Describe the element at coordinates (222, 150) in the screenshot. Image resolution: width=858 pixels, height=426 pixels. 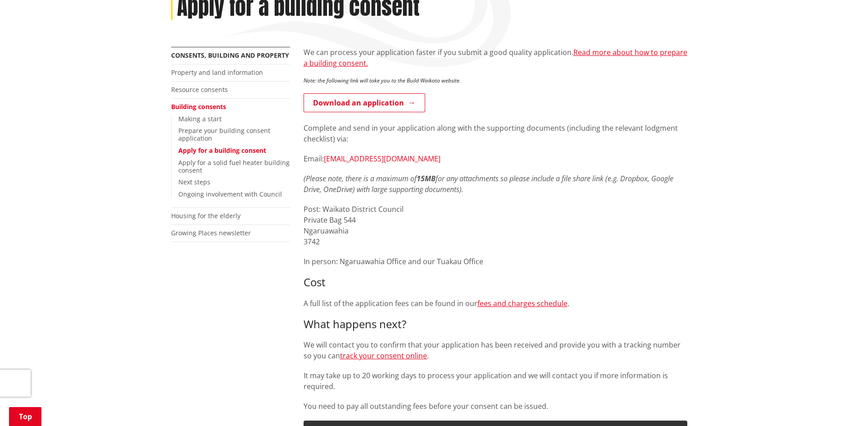
I see `a: Apply for a building consent` at that location.